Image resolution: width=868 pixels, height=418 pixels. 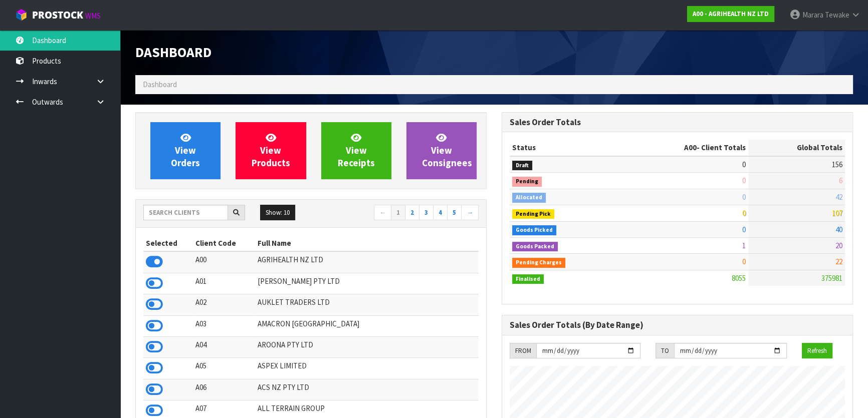 I want to click on th: Selected, so click(x=168, y=243).